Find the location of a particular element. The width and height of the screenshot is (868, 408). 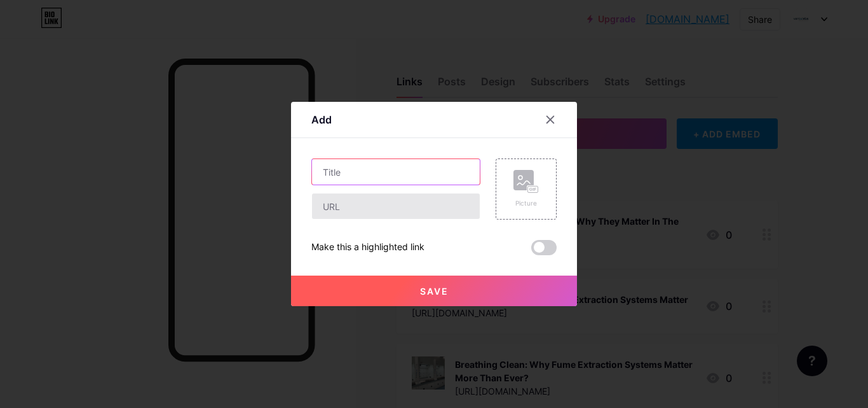

div: Picture is located at coordinates (526, 203).